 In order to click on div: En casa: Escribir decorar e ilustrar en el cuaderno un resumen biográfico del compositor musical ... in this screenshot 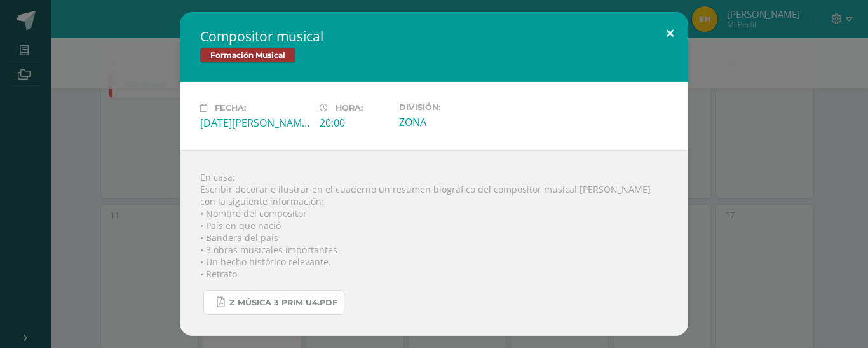, I will do `click(434, 243)`.